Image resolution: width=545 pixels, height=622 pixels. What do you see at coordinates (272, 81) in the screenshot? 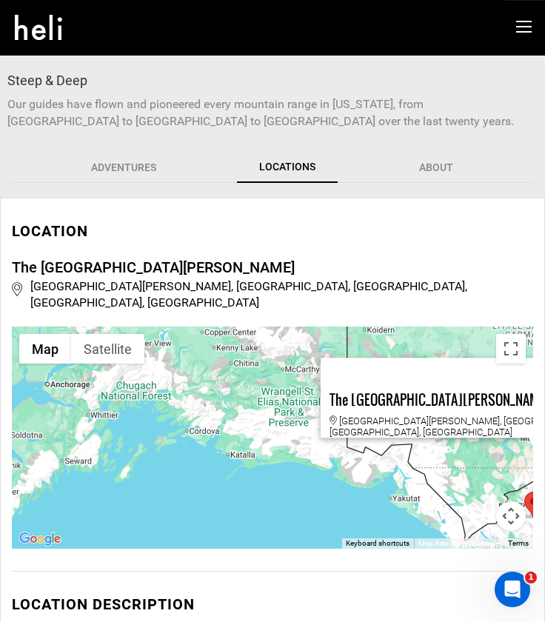
I see `div: Steep & Deep` at bounding box center [272, 81].